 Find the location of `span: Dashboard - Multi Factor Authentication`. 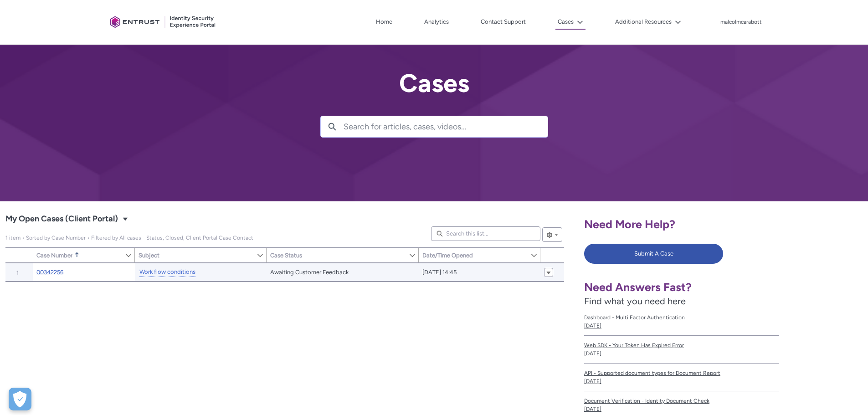

span: Dashboard - Multi Factor Authentication is located at coordinates (682, 318).